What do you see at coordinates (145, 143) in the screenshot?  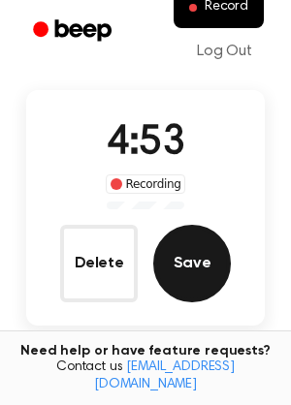 I see `span: 4:53` at bounding box center [145, 143].